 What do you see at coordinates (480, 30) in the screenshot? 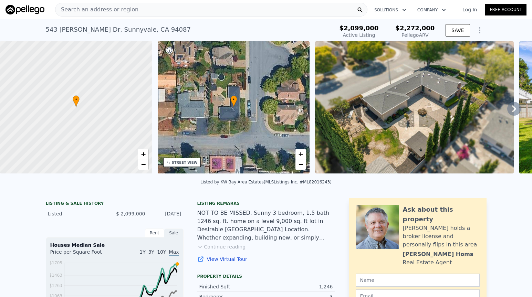
I see `button: Show Options` at bounding box center [480, 30].